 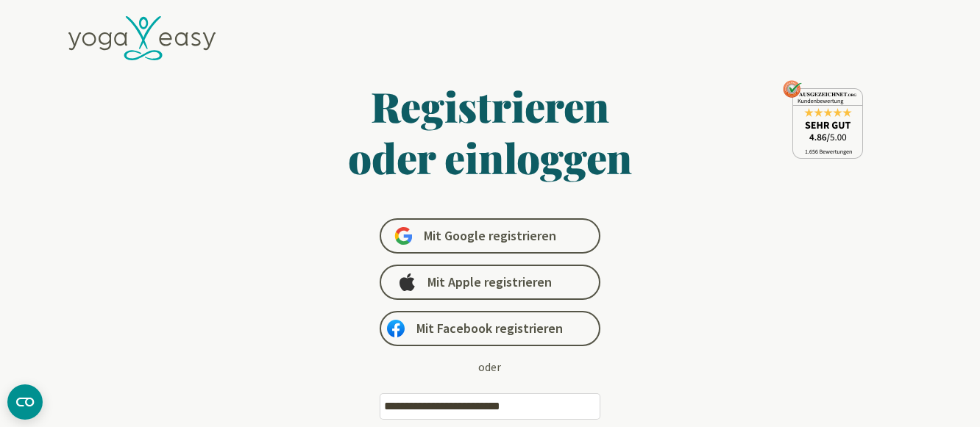 I want to click on a: Mit Facebook registrieren, so click(x=490, y=328).